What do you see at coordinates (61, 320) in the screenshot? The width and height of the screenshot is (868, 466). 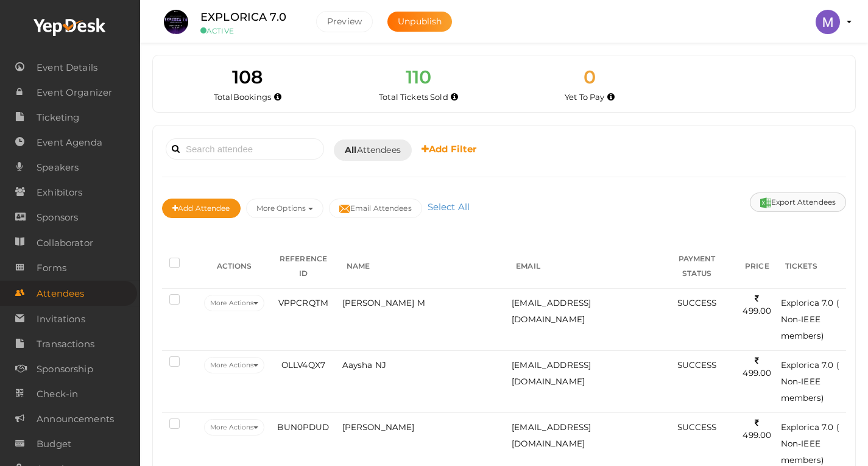 I see `span: Invitations` at bounding box center [61, 320].